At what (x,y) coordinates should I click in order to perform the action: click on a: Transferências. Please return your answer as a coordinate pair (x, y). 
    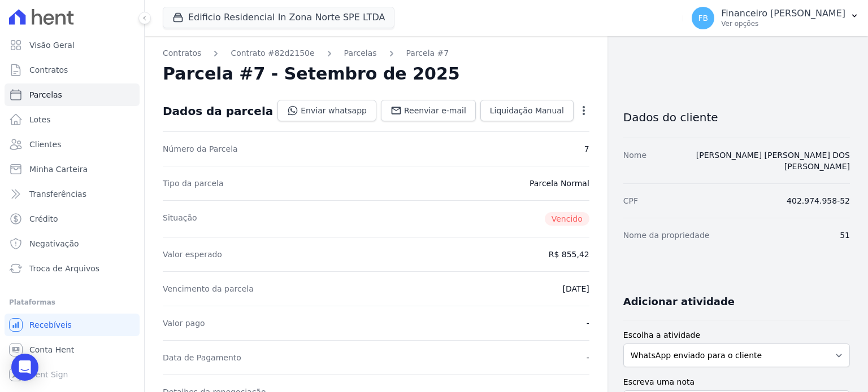
    Looking at the image, I should click on (72, 194).